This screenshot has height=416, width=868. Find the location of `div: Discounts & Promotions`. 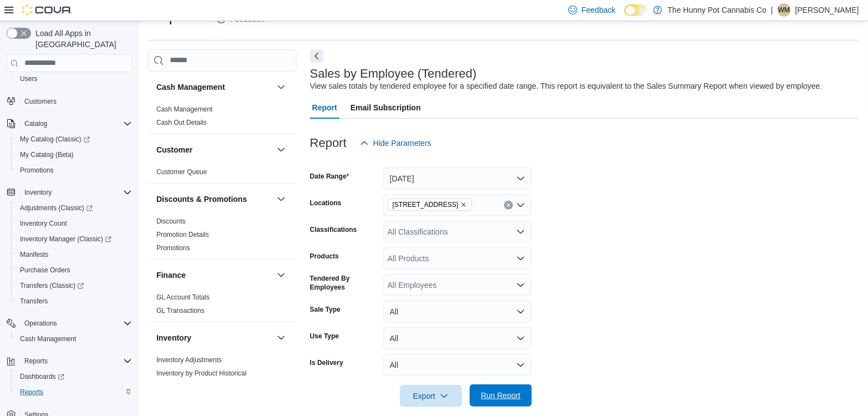

div: Discounts & Promotions is located at coordinates (222, 237).